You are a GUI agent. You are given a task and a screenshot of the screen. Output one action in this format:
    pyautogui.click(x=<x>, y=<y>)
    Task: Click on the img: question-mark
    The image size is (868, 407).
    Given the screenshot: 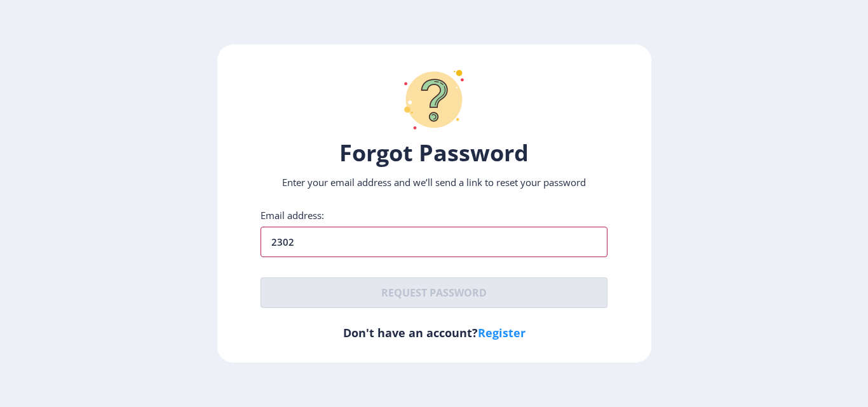 What is the action you would take?
    pyautogui.click(x=434, y=100)
    